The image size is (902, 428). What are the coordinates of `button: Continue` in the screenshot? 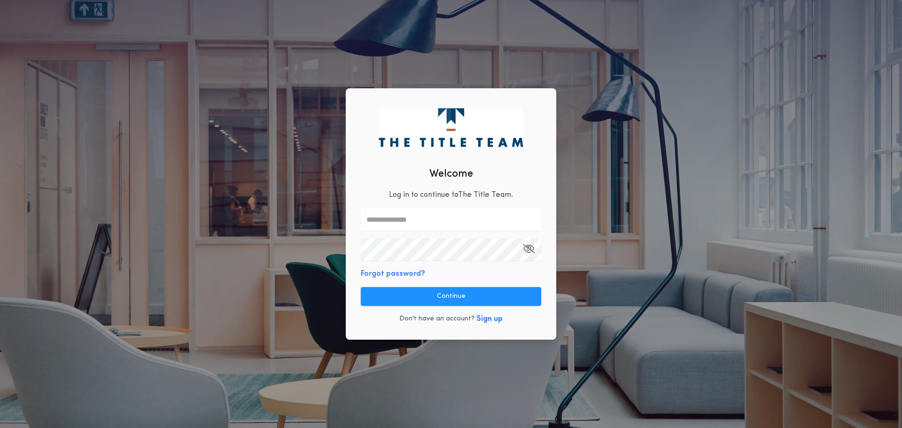 It's located at (451, 297).